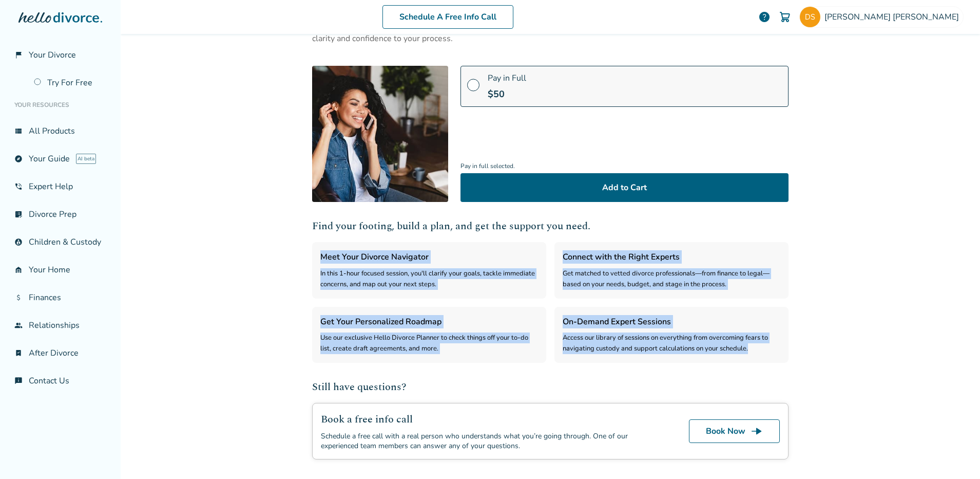 The width and height of the screenshot is (980, 479). I want to click on a: garage_homeYour Home, so click(60, 270).